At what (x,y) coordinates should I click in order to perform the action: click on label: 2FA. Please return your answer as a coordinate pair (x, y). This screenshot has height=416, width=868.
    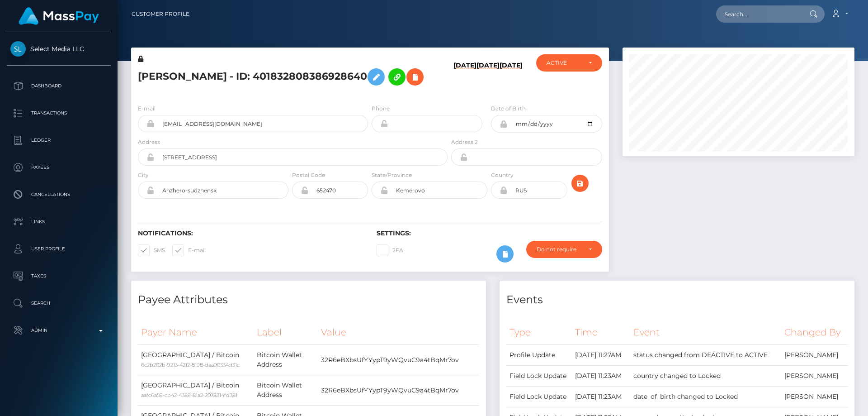
    Looking at the image, I should click on (390, 250).